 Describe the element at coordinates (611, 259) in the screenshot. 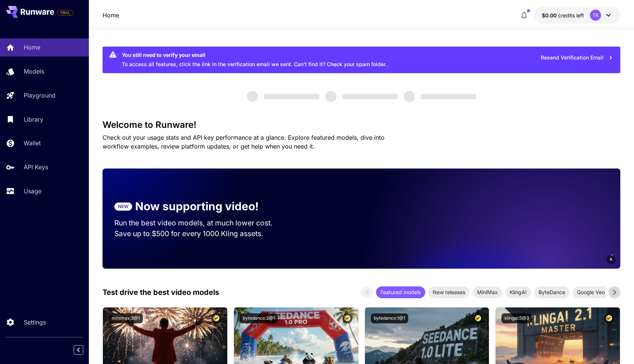

I see `span: 6` at that location.